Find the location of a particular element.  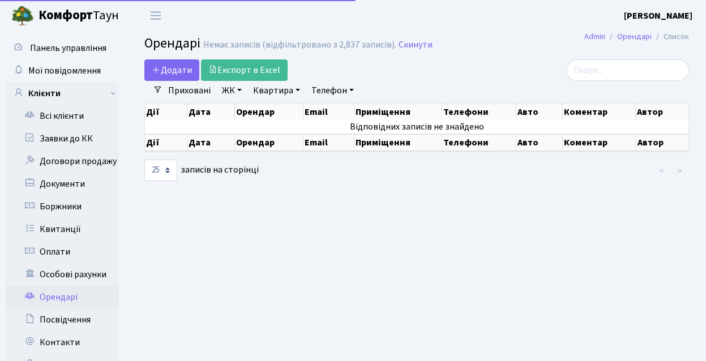

a: Документи is located at coordinates (62, 184).